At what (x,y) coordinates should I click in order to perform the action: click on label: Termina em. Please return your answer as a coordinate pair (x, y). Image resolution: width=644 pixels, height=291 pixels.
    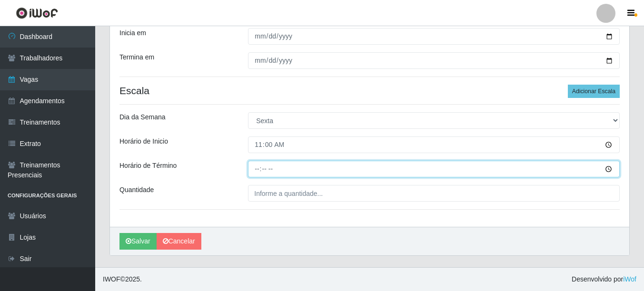
    Looking at the image, I should click on (136, 57).